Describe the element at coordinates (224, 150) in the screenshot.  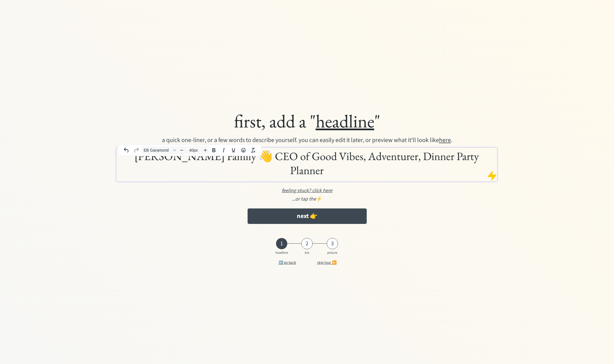
I see `button: Italic` at that location.